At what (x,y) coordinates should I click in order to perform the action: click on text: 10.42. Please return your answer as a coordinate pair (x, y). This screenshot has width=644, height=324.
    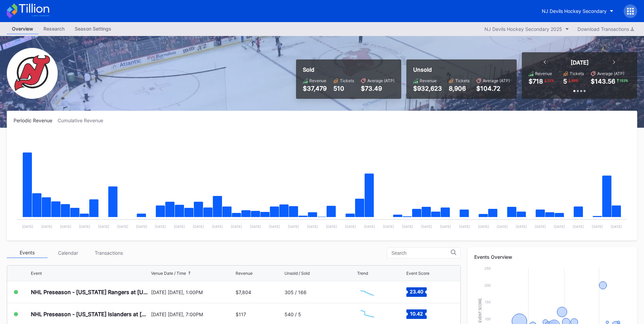
    Looking at the image, I should click on (416, 313).